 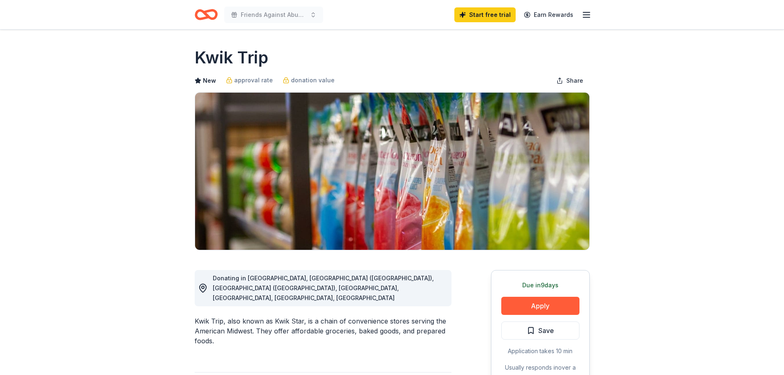 I want to click on span: approval rate, so click(x=254, y=80).